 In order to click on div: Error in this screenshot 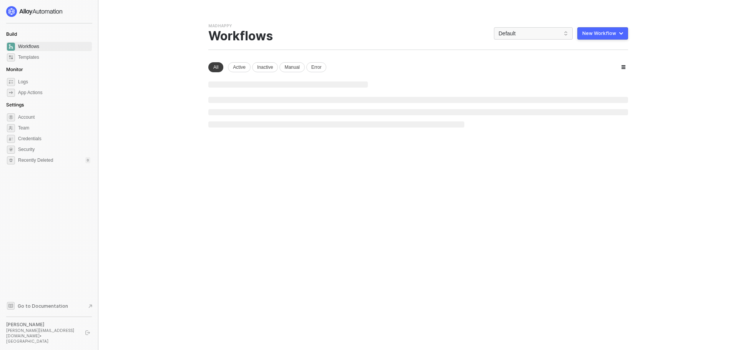, I will do `click(316, 67)`.